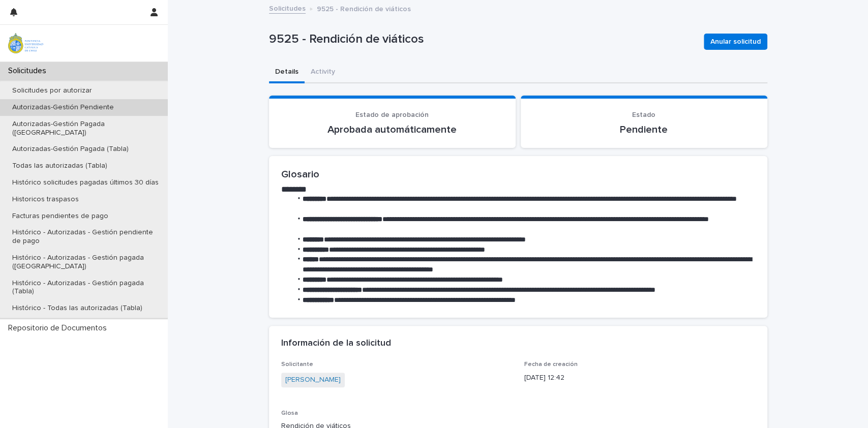 This screenshot has height=428, width=868. What do you see at coordinates (63, 107) in the screenshot?
I see `p: Autorizadas-Gestión Pendiente` at bounding box center [63, 107].